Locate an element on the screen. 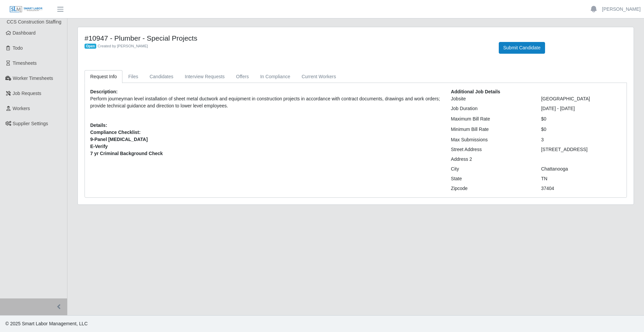 This screenshot has width=644, height=332. div: State is located at coordinates (491, 178).